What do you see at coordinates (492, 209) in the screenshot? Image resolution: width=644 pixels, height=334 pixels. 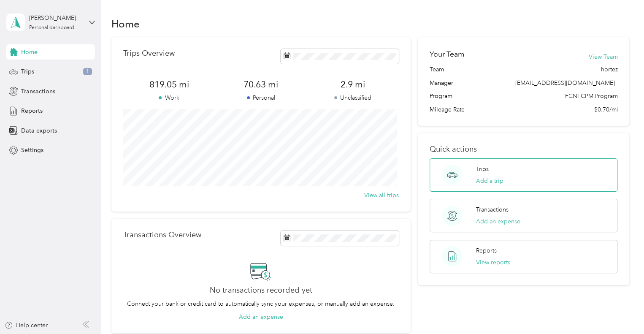 I see `p: Transactions` at bounding box center [492, 209].